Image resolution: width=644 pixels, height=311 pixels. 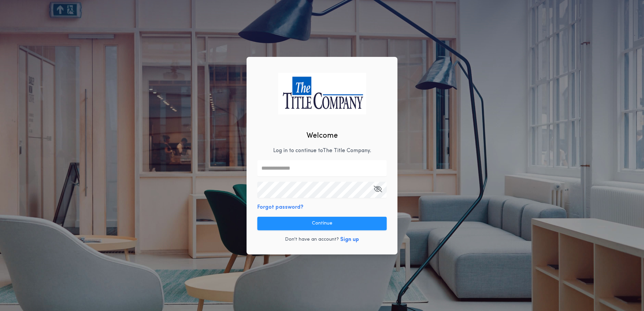 What do you see at coordinates (322, 136) in the screenshot?
I see `h2: Welcome` at bounding box center [322, 136].